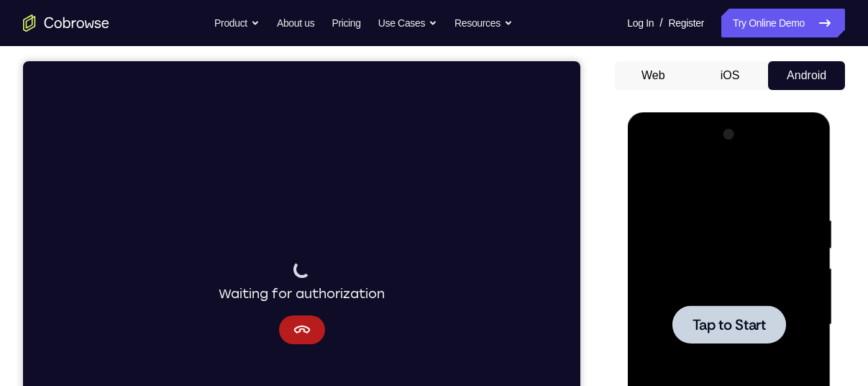 This screenshot has height=386, width=868. Describe the element at coordinates (483, 23) in the screenshot. I see `button: Resources` at that location.